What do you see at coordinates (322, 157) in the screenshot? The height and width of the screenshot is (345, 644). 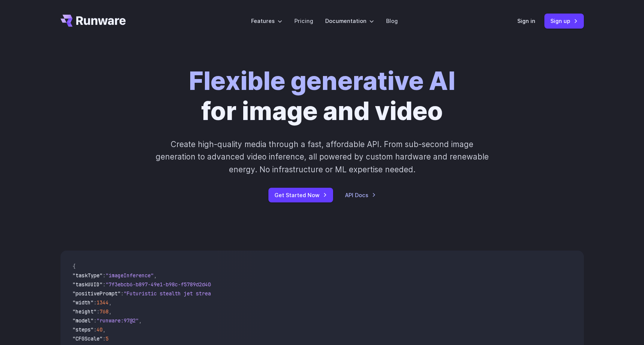 I see `p: Create high-quality media through a fast, affordable API. From sub-second image generation to adv...` at bounding box center [322, 157].